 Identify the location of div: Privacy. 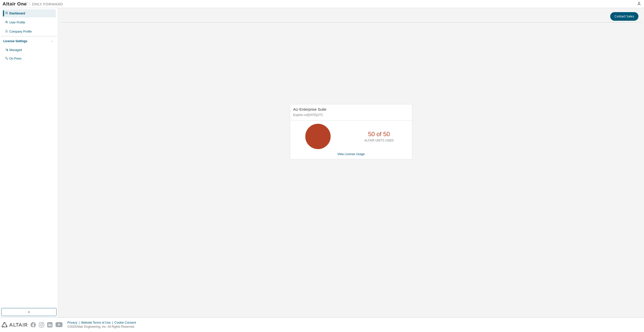
(74, 322).